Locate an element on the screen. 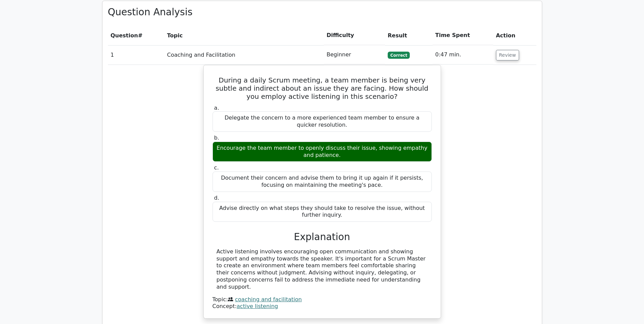 The height and width of the screenshot is (324, 644). h5: During a daily Scrum meeting, a team member is being very subtle and indirect about an issue they... is located at coordinates (322, 88).